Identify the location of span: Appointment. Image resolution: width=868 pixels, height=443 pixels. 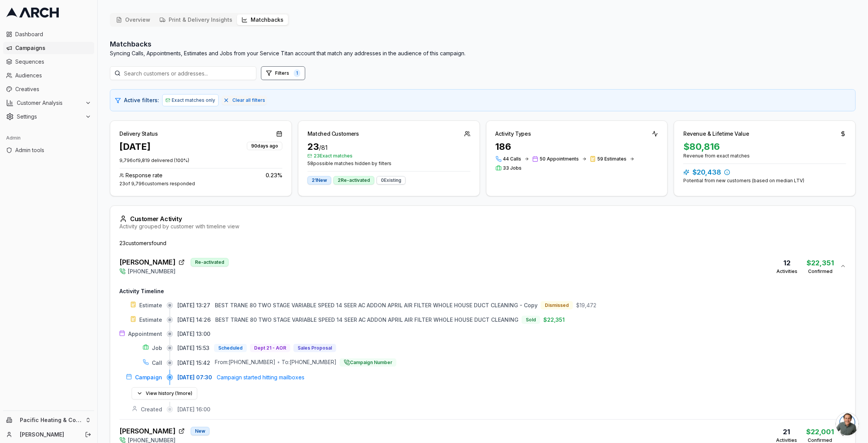
(145, 335).